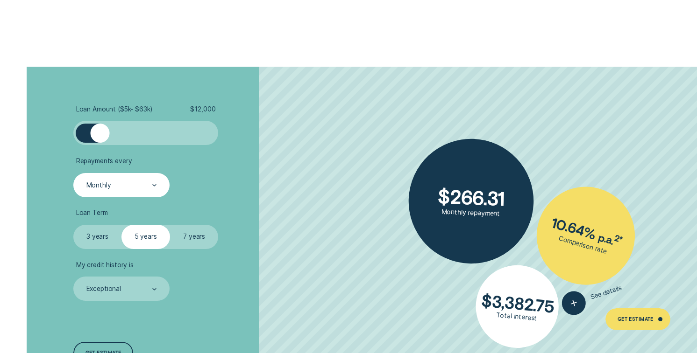  What do you see at coordinates (92, 213) in the screenshot?
I see `span: Loan Term` at bounding box center [92, 213].